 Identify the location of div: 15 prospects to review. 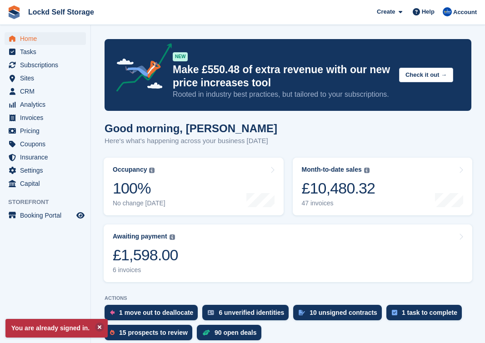
(153, 333).